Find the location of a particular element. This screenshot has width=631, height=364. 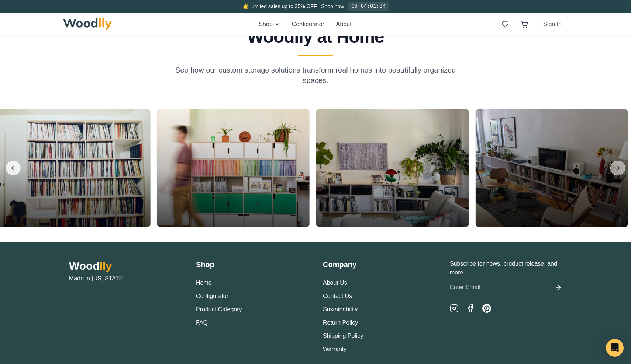

a: Home is located at coordinates (204, 283).